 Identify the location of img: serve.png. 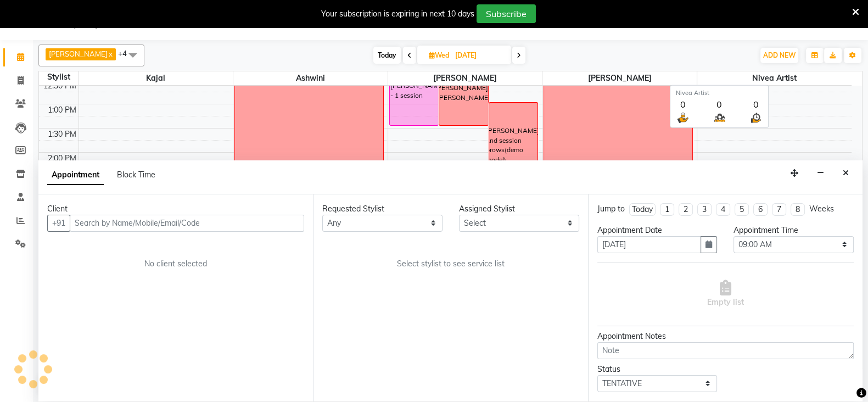
(682, 117).